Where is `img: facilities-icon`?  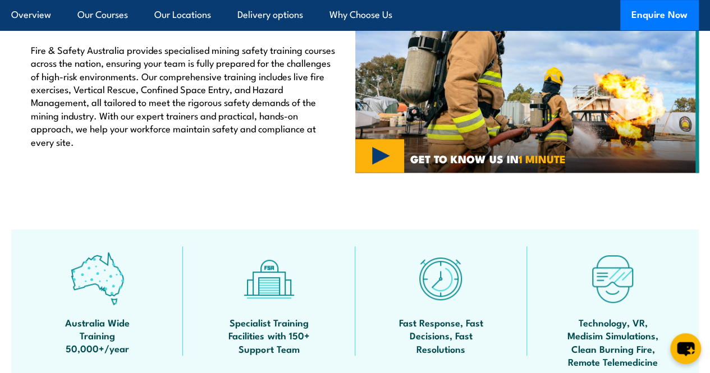 img: facilities-icon is located at coordinates (269, 278).